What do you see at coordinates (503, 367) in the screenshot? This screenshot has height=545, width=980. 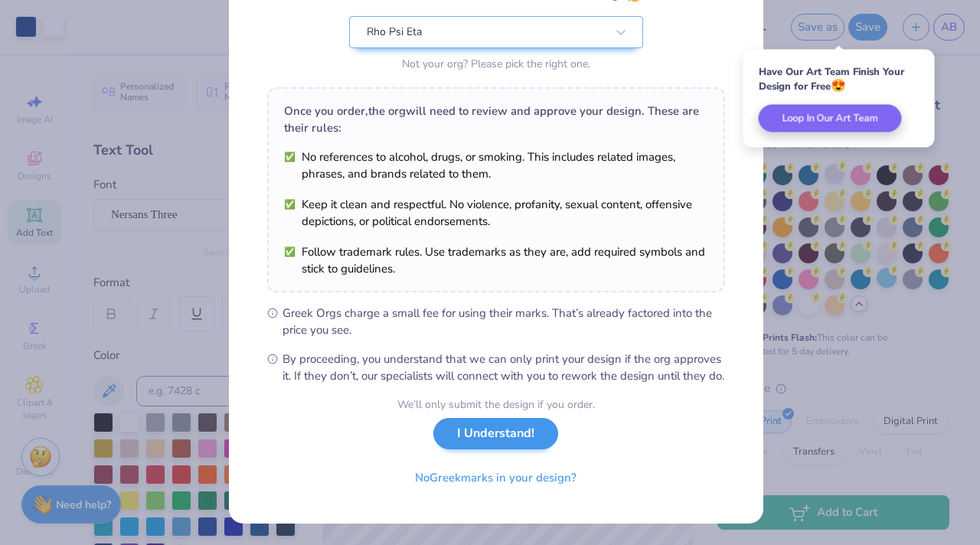 I see `span: By proceeding, you understand that we can only print your design if the org approves it. If they ...` at bounding box center [503, 367].